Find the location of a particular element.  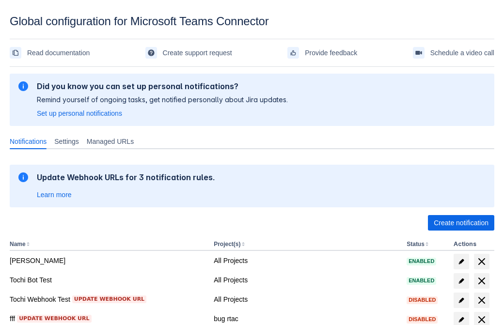

span: Learn more is located at coordinates (54, 195).